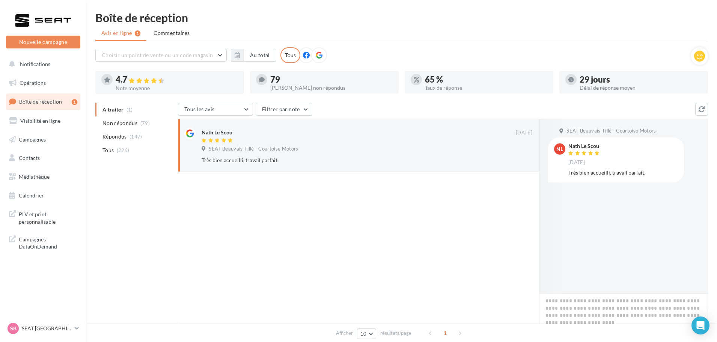 The image size is (717, 342). Describe the element at coordinates (48, 242) in the screenshot. I see `span: Campagnes DataOnDemand` at that location.